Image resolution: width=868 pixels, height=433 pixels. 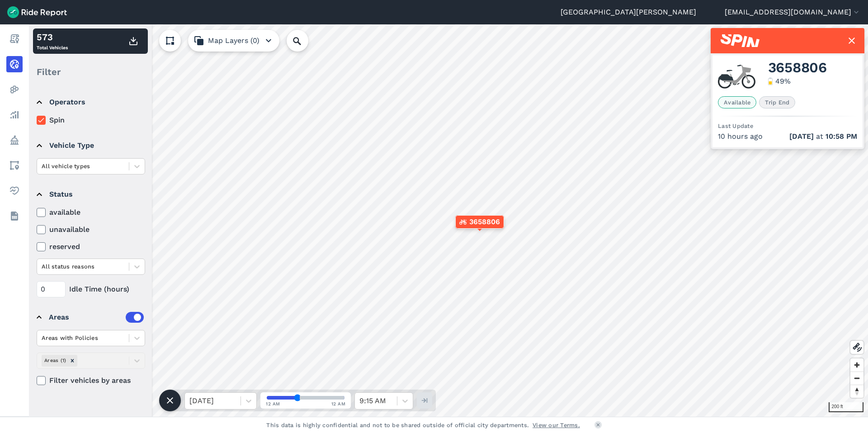 I want to click on a: View our Terms., so click(x=556, y=425).